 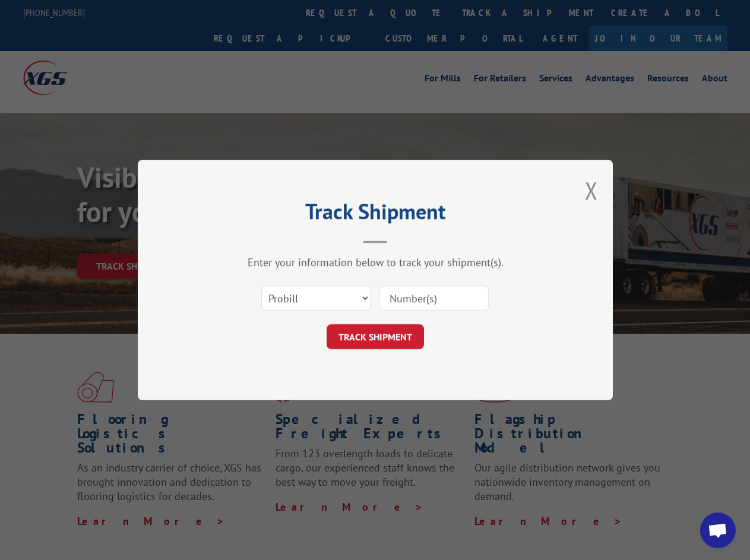 What do you see at coordinates (718, 530) in the screenshot?
I see `a: Open chat` at bounding box center [718, 530].